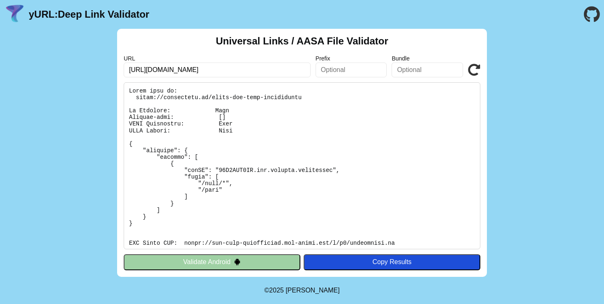  Describe the element at coordinates (392, 262) in the screenshot. I see `button: Copy Results` at that location.